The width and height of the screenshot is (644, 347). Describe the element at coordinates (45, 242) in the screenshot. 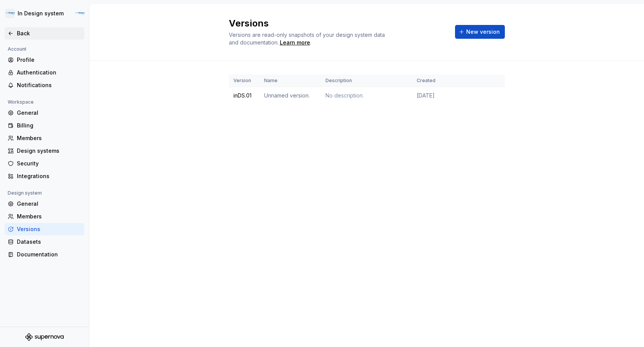

I see `a: Datasets` at that location.